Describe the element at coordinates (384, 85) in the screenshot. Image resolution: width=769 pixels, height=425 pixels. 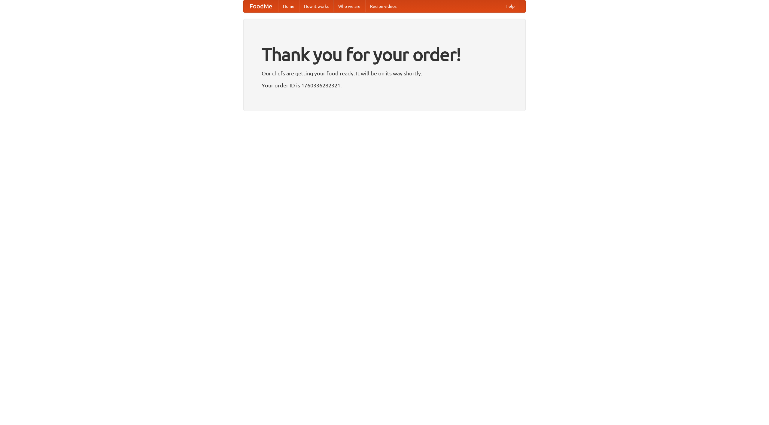
I see `p: Your order ID is 1760336282321.` at that location.